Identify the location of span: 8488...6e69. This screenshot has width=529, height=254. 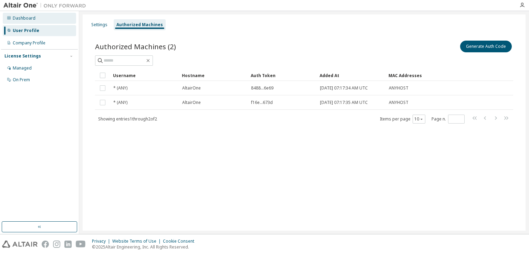
(262, 88).